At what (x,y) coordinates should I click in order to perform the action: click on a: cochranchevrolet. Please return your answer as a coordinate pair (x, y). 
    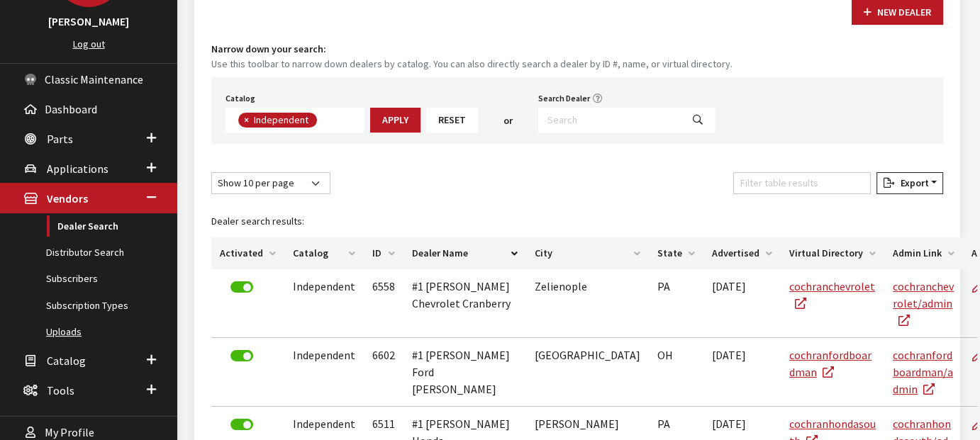
    Looking at the image, I should click on (832, 295).